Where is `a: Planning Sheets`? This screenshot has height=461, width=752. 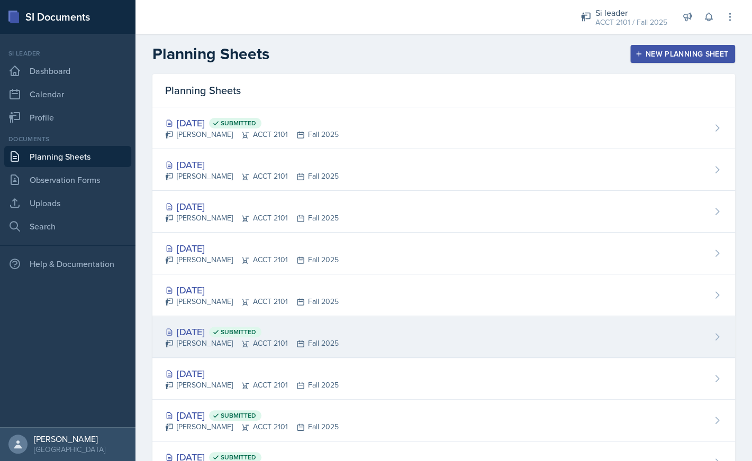
a: Planning Sheets is located at coordinates (68, 157).